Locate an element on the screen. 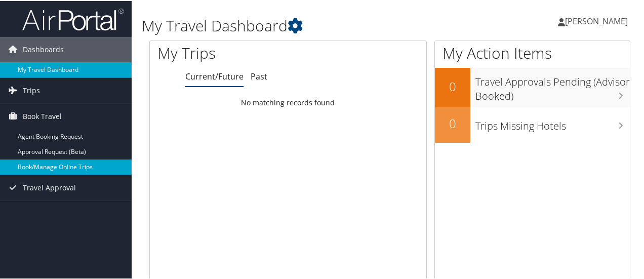 The width and height of the screenshot is (644, 279). span: Trips is located at coordinates (32, 90).